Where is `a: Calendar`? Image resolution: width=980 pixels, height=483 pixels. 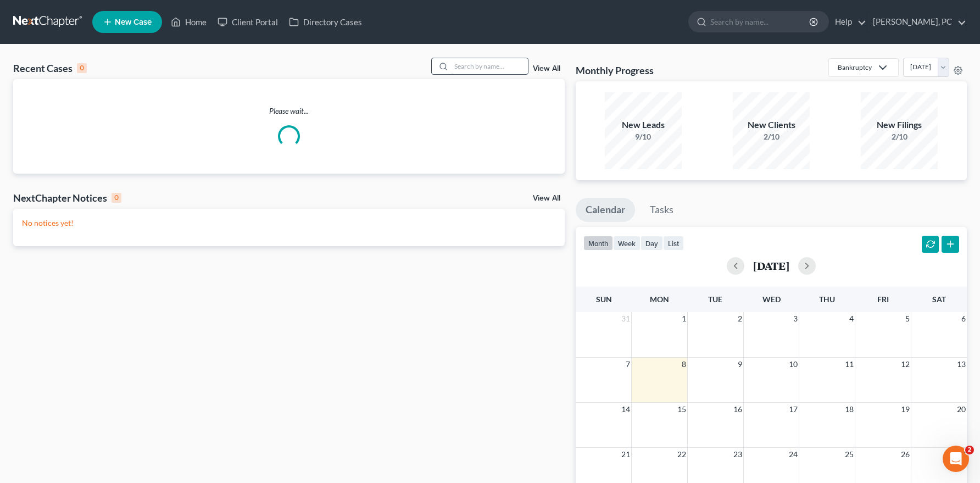 a: Calendar is located at coordinates (605, 210).